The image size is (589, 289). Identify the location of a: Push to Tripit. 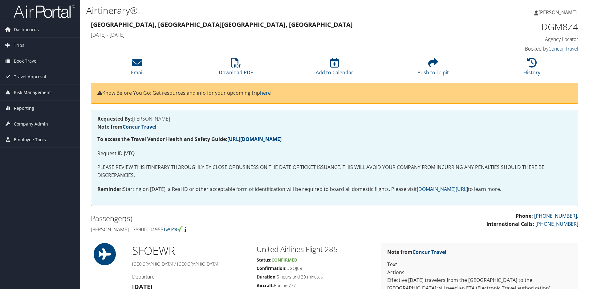
(433, 68).